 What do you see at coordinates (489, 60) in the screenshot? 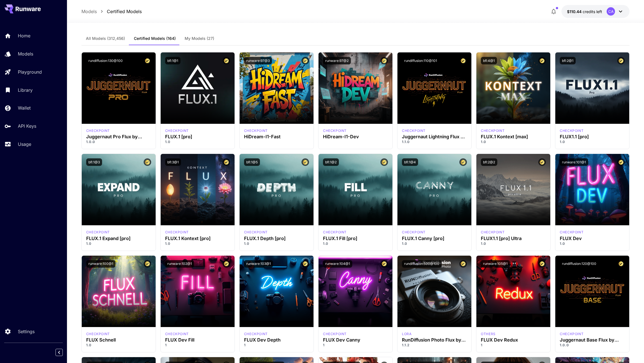
I see `button: bfl:4@1` at bounding box center [489, 60].